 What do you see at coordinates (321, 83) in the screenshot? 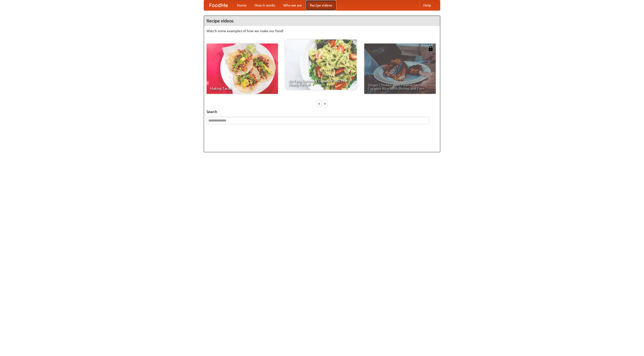
I see `span: An Easy, Summery Tomato Pasta That's Ready for Fall` at bounding box center [321, 83].